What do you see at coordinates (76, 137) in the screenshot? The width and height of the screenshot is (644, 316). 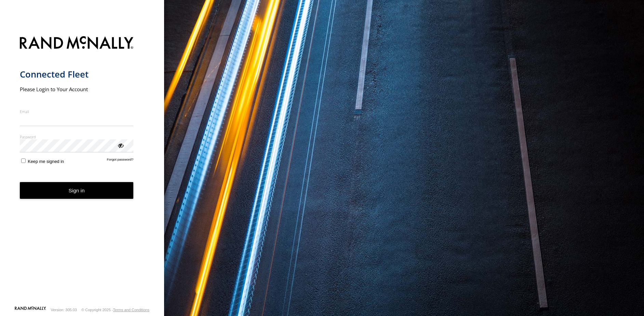 I see `label: Password` at bounding box center [76, 137].